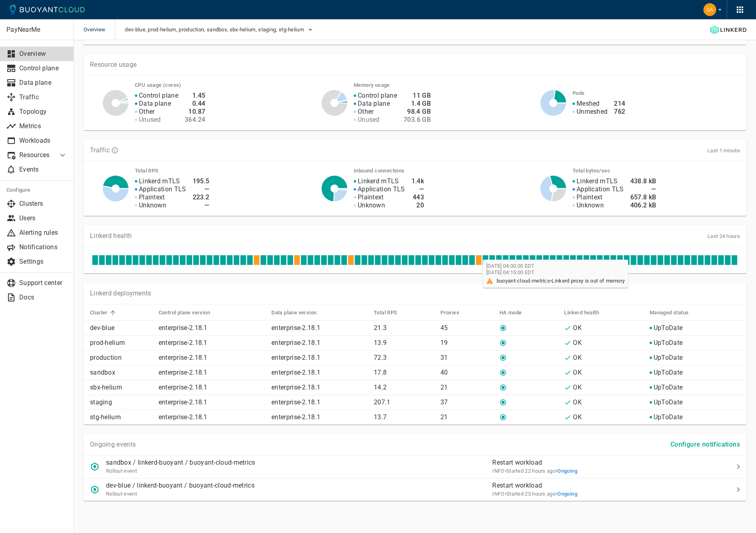  Describe the element at coordinates (112, 445) in the screenshot. I see `p: Ongoing events` at that location.